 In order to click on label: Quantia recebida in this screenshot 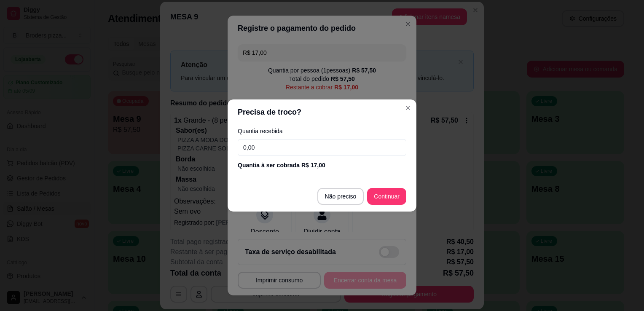, I will do `click(322, 131)`.